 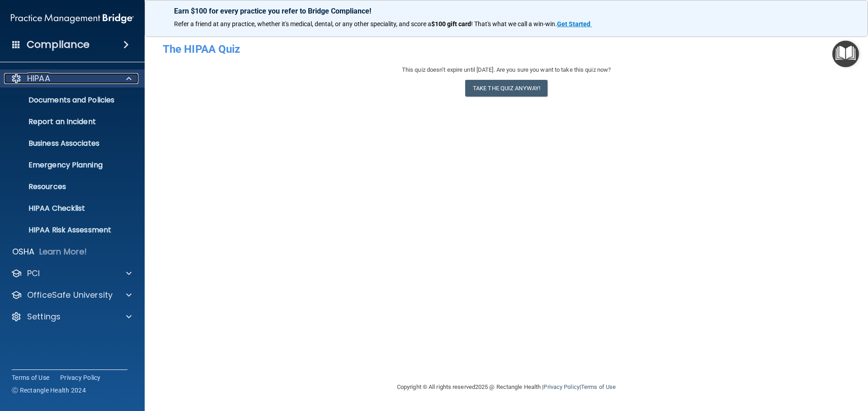 What do you see at coordinates (514, 24) in the screenshot?
I see `span: ! That's what we call a win-win.` at bounding box center [514, 24].